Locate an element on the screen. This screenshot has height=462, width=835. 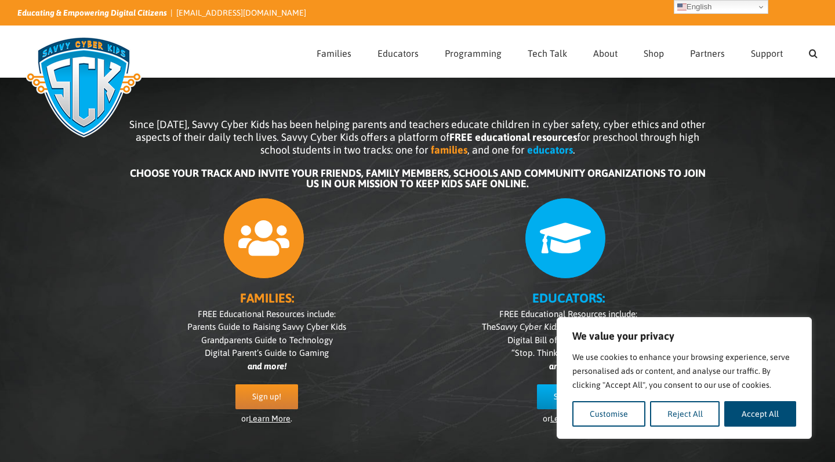
span: Parents Guide to Raising Savvy Cyber Kids is located at coordinates (267, 326).